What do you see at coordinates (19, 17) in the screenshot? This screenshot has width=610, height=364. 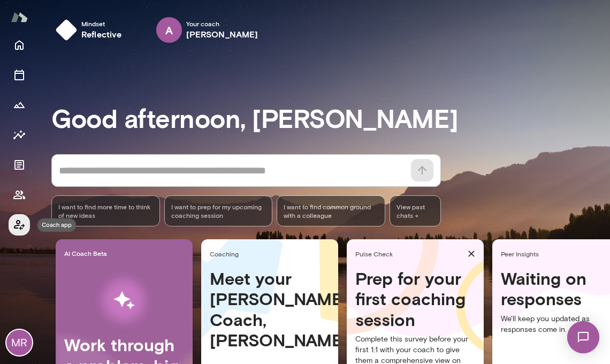 I see `img: Mento` at bounding box center [19, 17].